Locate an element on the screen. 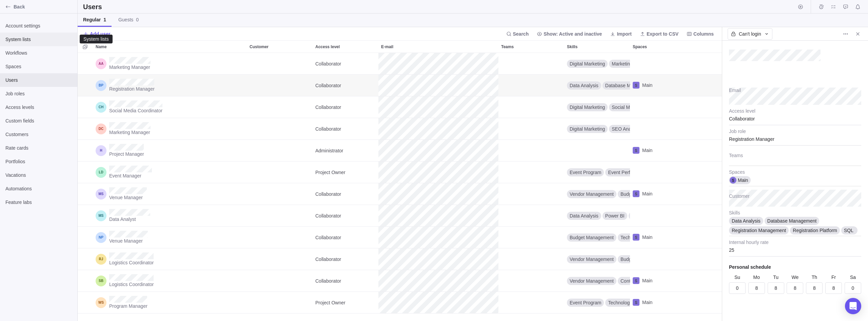 Image resolution: width=868 pixels, height=321 pixels. span: My assignments is located at coordinates (833, 7).